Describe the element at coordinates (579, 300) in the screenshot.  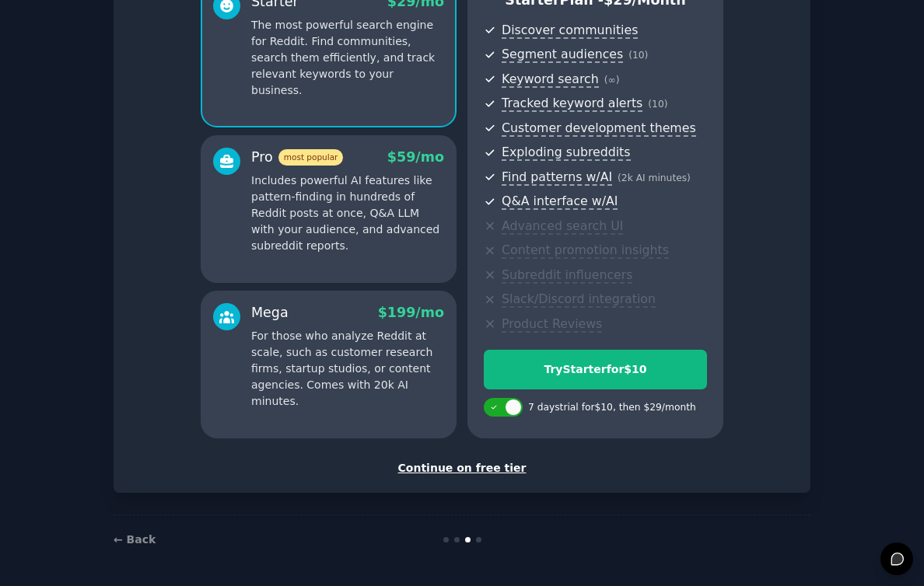
I see `span: Slack/Discord integration` at that location.